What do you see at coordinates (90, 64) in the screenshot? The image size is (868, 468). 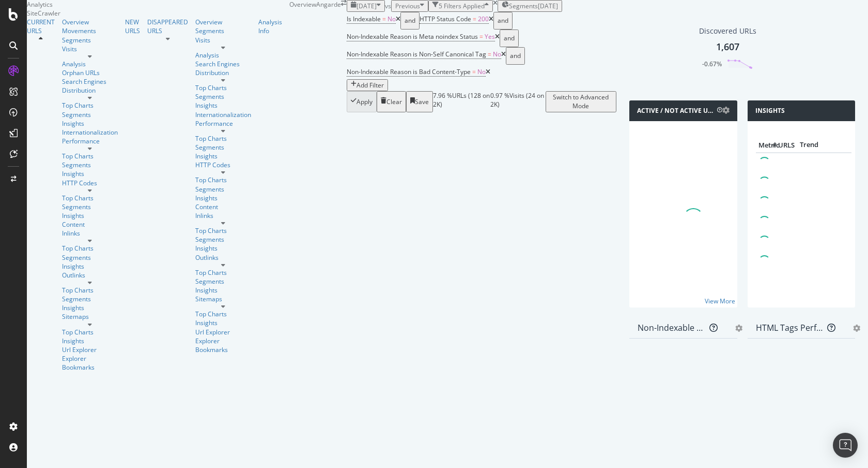 I see `div: Analysis` at bounding box center [90, 64].